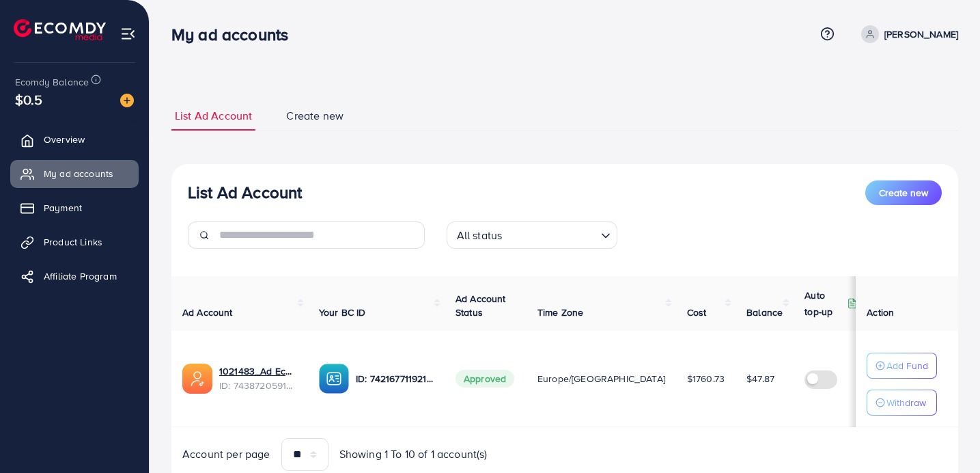  What do you see at coordinates (75, 140) in the screenshot?
I see `a: Overview` at bounding box center [75, 140].